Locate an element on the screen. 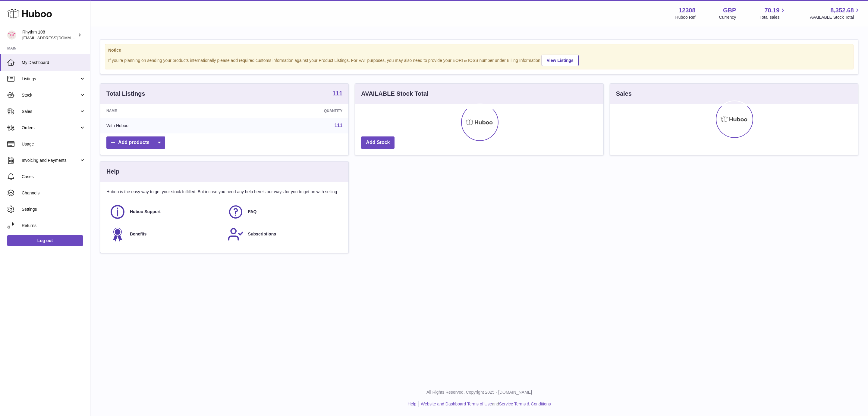  span: AVAILABLE Stock Total is located at coordinates (835, 17).